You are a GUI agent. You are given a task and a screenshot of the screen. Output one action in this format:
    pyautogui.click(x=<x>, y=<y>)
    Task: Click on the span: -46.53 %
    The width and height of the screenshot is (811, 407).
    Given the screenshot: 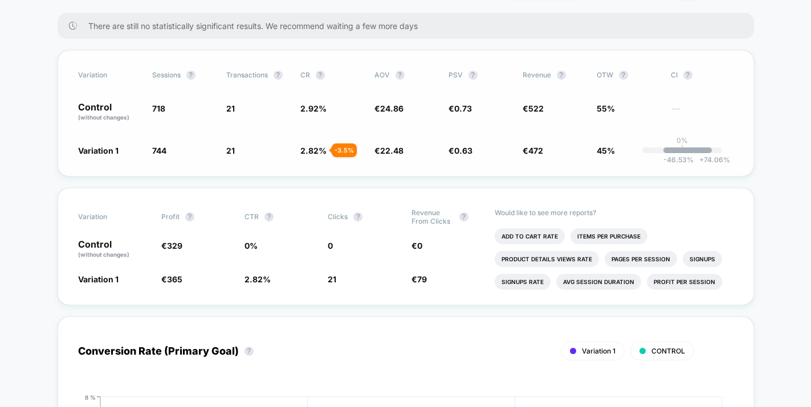 What is the action you would take?
    pyautogui.click(x=678, y=160)
    